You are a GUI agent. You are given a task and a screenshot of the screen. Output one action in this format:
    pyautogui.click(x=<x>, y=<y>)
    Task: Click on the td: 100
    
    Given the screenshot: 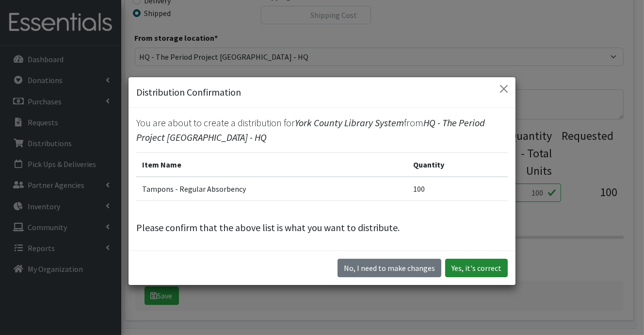 What is the action you would take?
    pyautogui.click(x=457, y=189)
    